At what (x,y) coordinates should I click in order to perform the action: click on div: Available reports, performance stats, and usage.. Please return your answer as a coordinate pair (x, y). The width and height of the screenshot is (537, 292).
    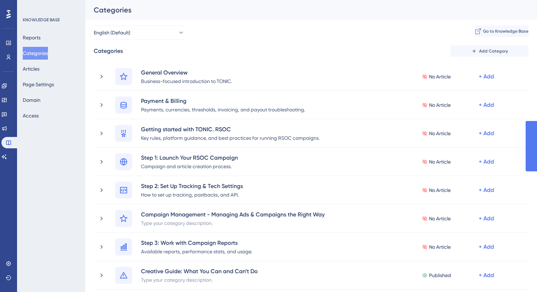
    Looking at the image, I should click on (196, 251).